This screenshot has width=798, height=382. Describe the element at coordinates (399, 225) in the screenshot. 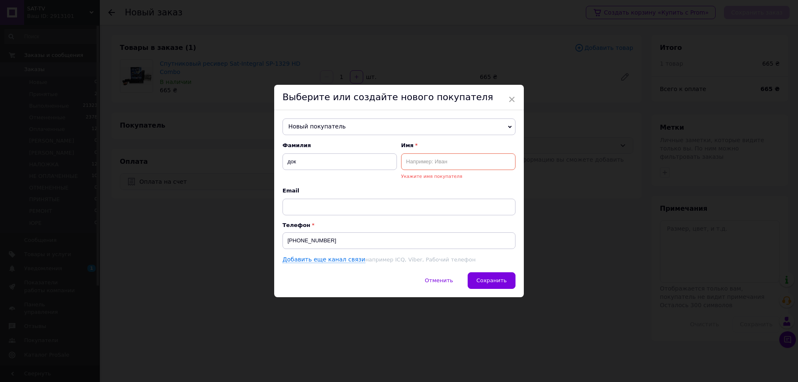

I see `p: Телефон` at that location.